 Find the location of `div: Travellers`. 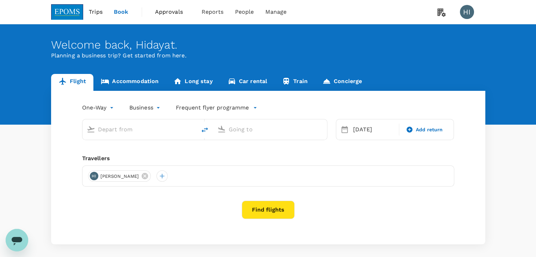

div: Travellers is located at coordinates (268, 159).